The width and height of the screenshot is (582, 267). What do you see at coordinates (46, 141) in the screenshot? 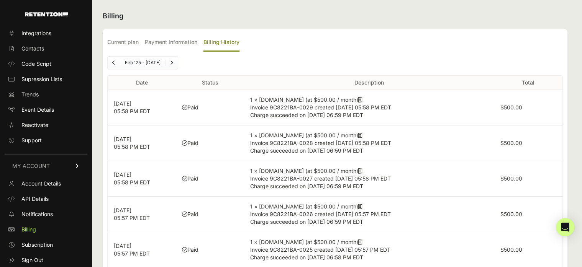
I see `a: Support` at bounding box center [46, 141].